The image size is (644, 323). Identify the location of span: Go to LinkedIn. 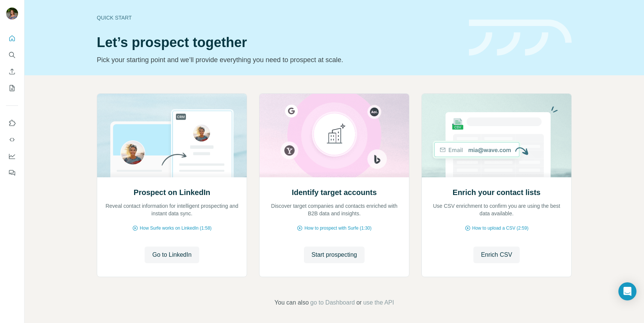
(172, 255).